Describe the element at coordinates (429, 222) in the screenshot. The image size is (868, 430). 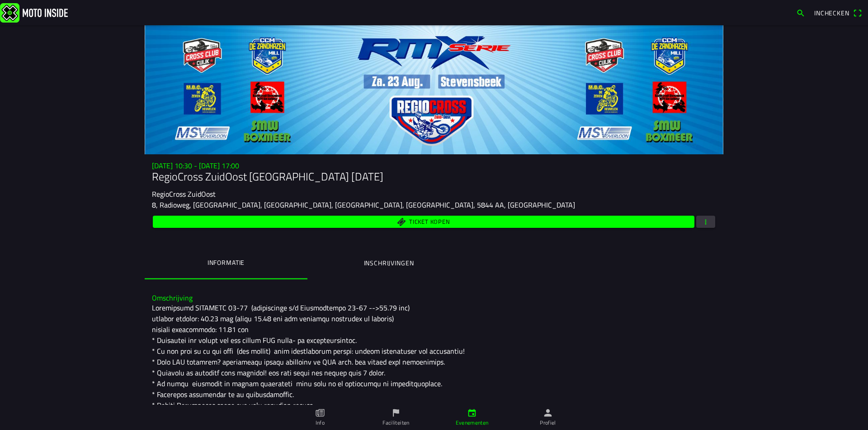
I see `span: Ticket kopen` at that location.